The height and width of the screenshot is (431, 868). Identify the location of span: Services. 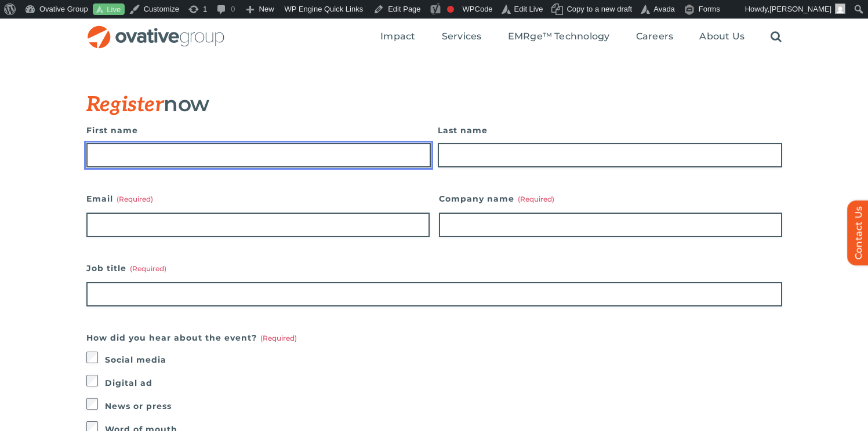
(462, 36).